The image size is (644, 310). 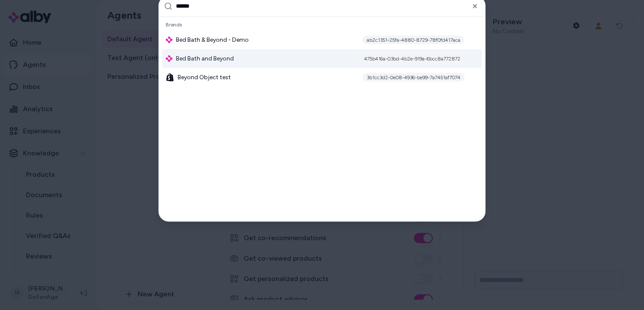 What do you see at coordinates (204, 77) in the screenshot?
I see `span: Beyond Object test` at bounding box center [204, 77].